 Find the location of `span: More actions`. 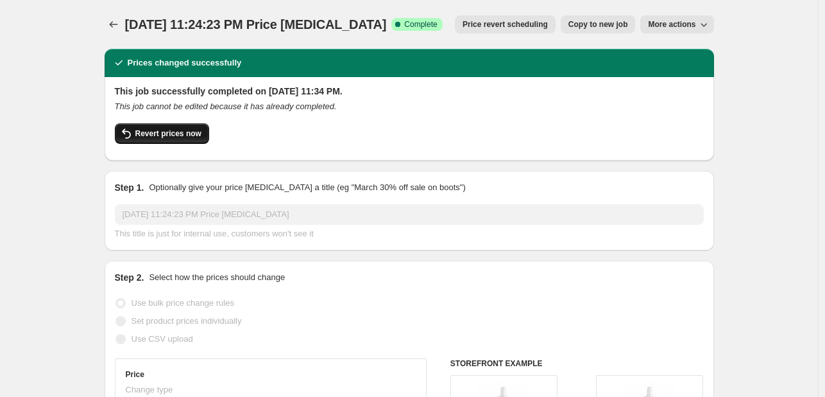

span: More actions is located at coordinates (672, 24).